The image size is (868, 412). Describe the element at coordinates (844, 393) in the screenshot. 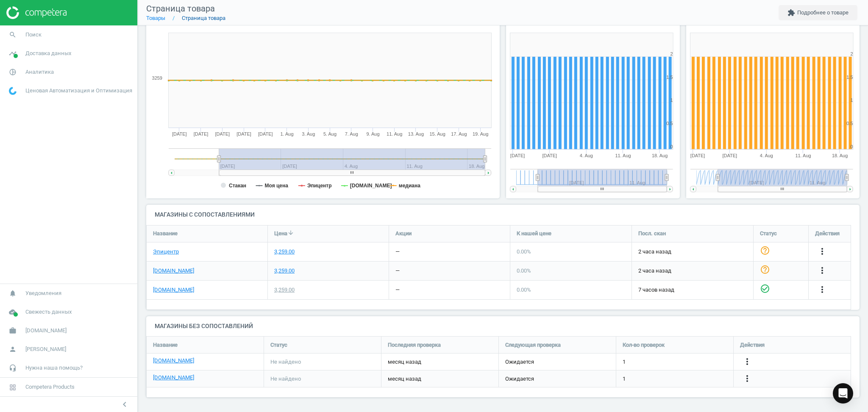

I see `div: Open Intercom Messenger` at that location.